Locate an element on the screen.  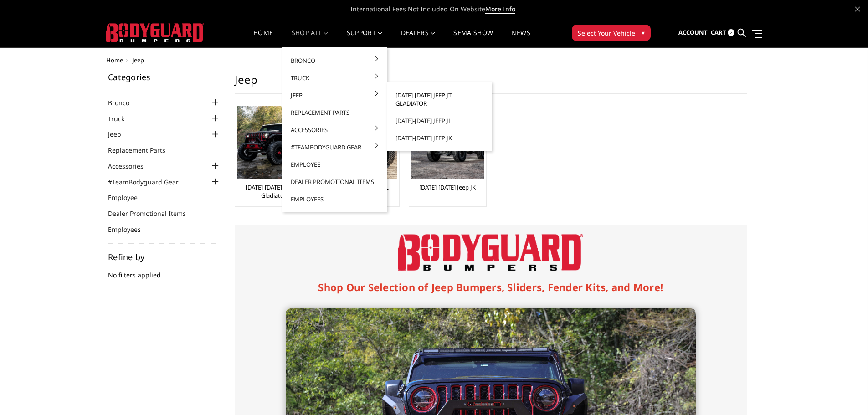
span: Cart is located at coordinates (719, 32).